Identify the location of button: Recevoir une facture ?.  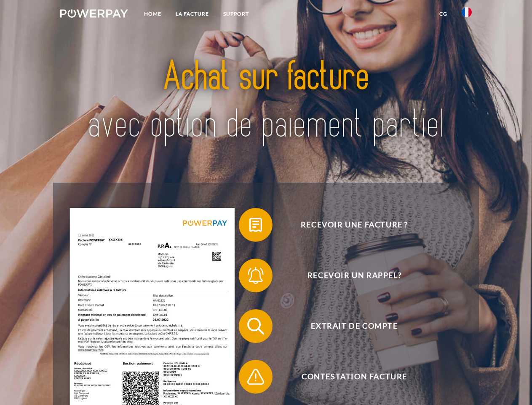
(349, 225).